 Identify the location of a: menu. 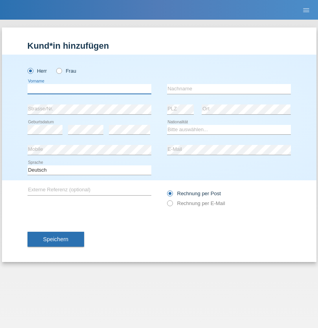
(306, 10).